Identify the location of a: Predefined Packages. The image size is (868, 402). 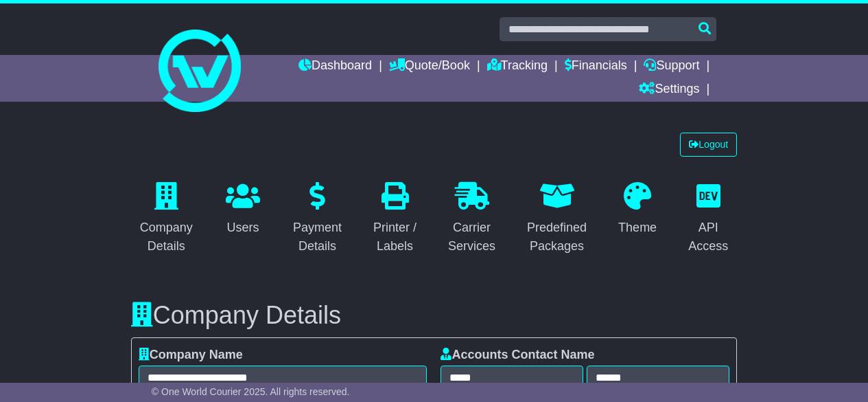
(557, 218).